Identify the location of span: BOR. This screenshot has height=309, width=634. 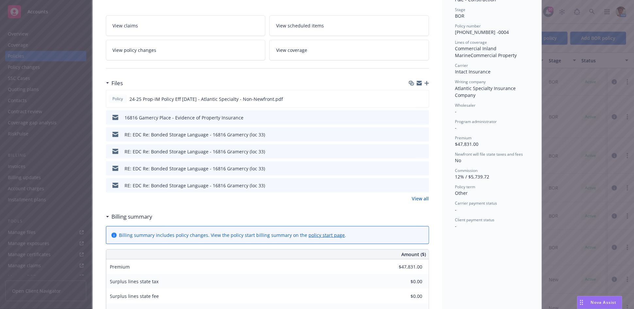
(460, 16).